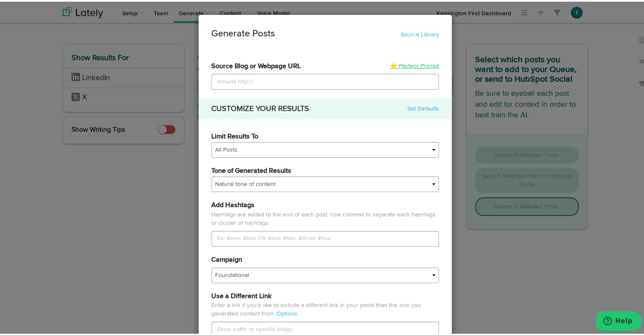 This screenshot has height=335, width=644. I want to click on span: Enter a link if you'd like to include a different link in your posts than the one you generated c..., so click(316, 308).